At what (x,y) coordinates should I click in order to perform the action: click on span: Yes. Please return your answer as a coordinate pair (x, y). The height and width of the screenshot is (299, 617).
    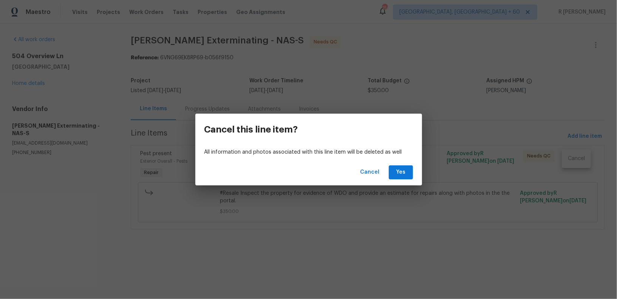
    Looking at the image, I should click on (401, 172).